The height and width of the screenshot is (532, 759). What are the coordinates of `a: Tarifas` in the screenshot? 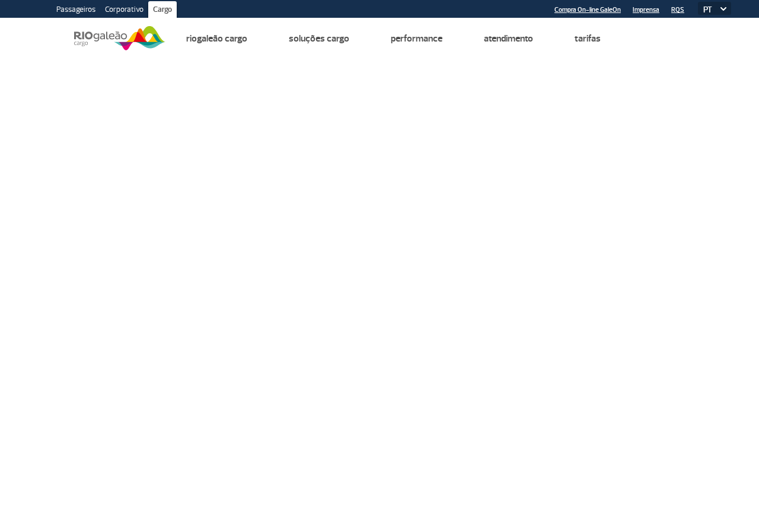 It's located at (588, 38).